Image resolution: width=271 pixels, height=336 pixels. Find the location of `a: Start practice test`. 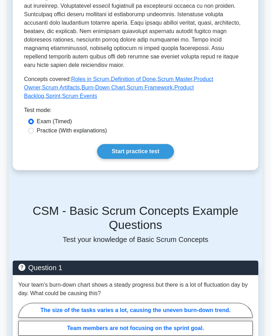

a: Start practice test is located at coordinates (135, 152).